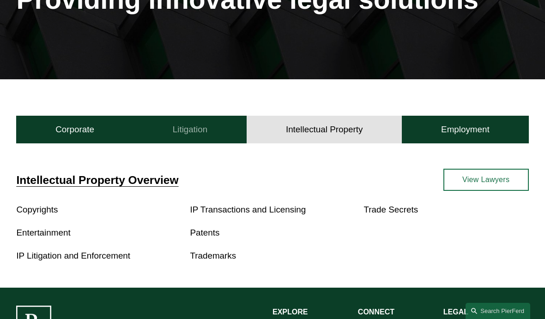  What do you see at coordinates (97, 180) in the screenshot?
I see `a: Intellectual Property Overview` at bounding box center [97, 180].